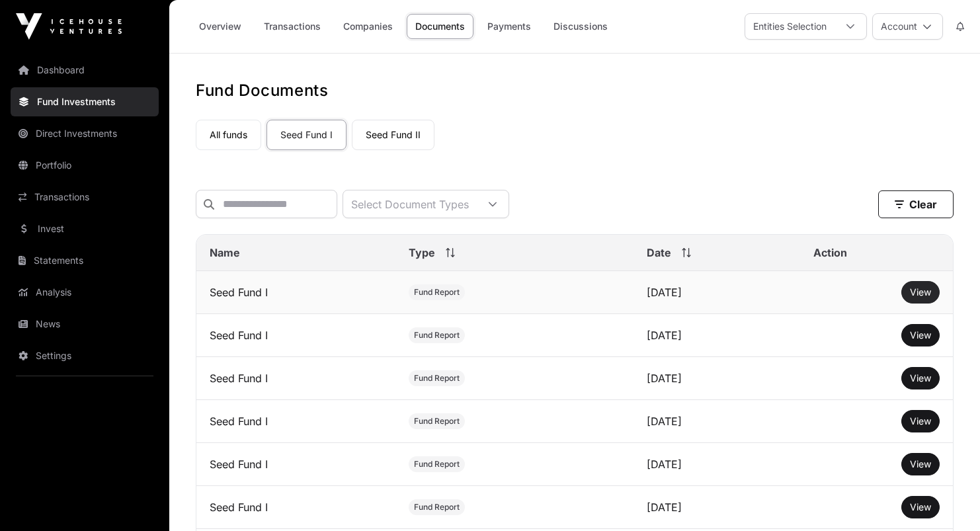 The width and height of the screenshot is (980, 531). Describe the element at coordinates (85, 70) in the screenshot. I see `a: Dashboard` at that location.